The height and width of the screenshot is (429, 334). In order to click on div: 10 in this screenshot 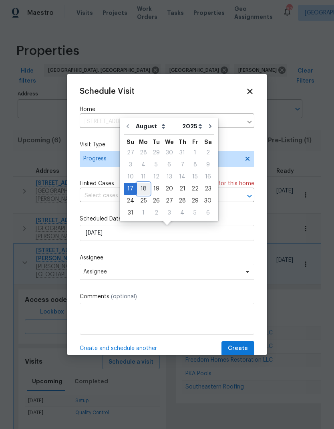, I will do `click(130, 177)`.